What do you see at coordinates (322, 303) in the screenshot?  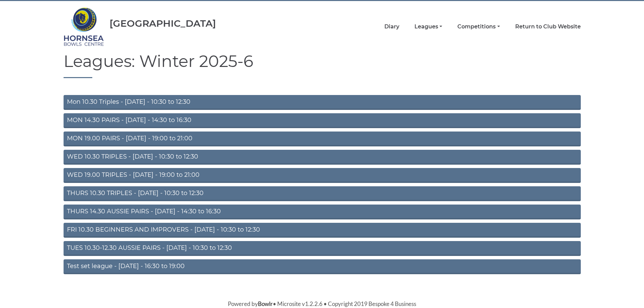 I see `span: Powered by • Microsite v1.2.2.6 • Copyright 2019 Bespoke 4 Business` at bounding box center [322, 303].